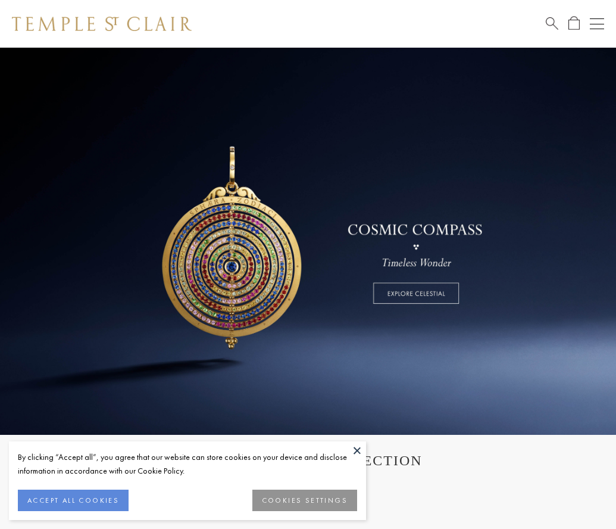 This screenshot has height=529, width=616. I want to click on img: Temple St. Clair, so click(102, 24).